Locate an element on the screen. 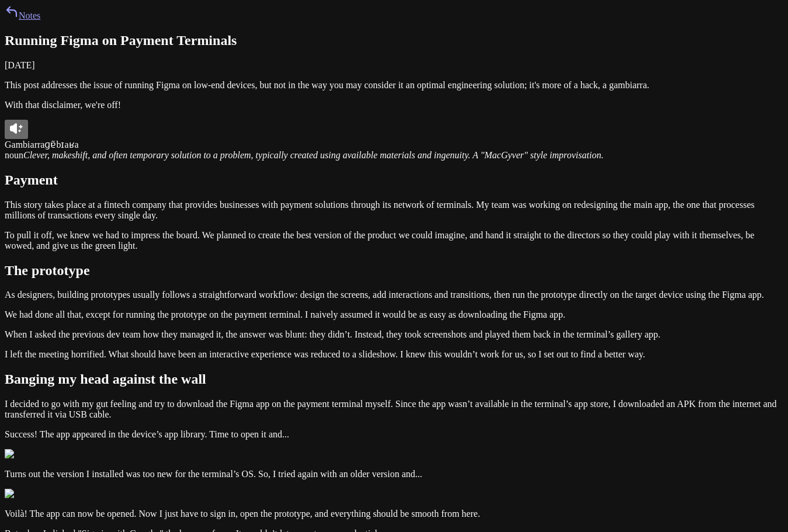 This screenshot has height=532, width=788. span: ɡɐ̃bɪaʁa is located at coordinates (61, 145).